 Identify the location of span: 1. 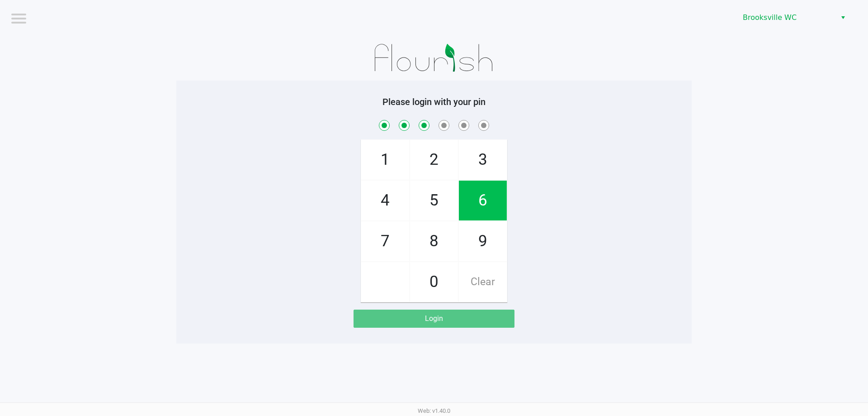
(386, 160).